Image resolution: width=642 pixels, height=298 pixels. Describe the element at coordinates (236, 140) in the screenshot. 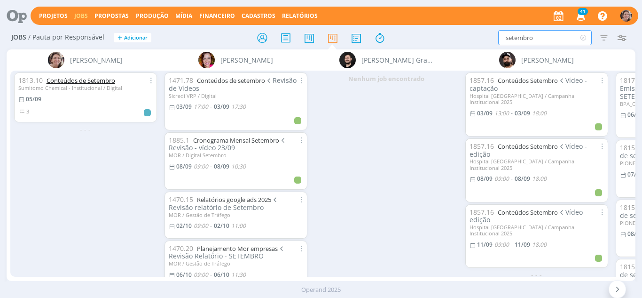

I see `a: Cronograma Mensal Setembro` at that location.